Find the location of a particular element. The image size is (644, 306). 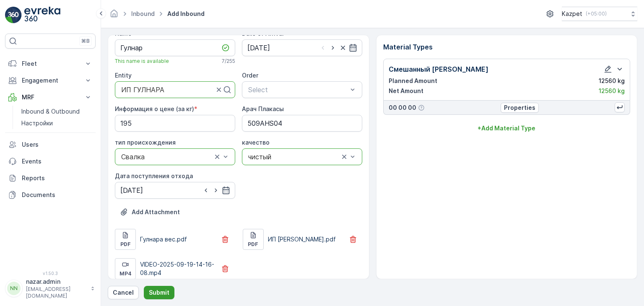

p: Настройки is located at coordinates (37, 123).